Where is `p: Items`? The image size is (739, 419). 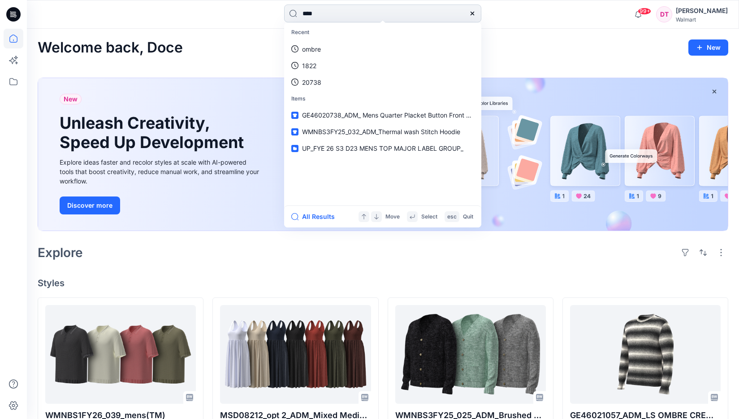 p: Items is located at coordinates (383, 99).